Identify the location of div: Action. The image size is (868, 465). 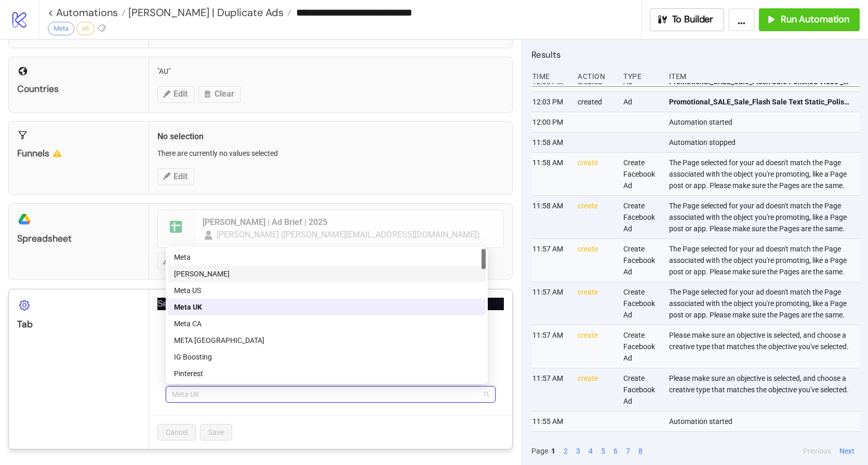
(596, 76).